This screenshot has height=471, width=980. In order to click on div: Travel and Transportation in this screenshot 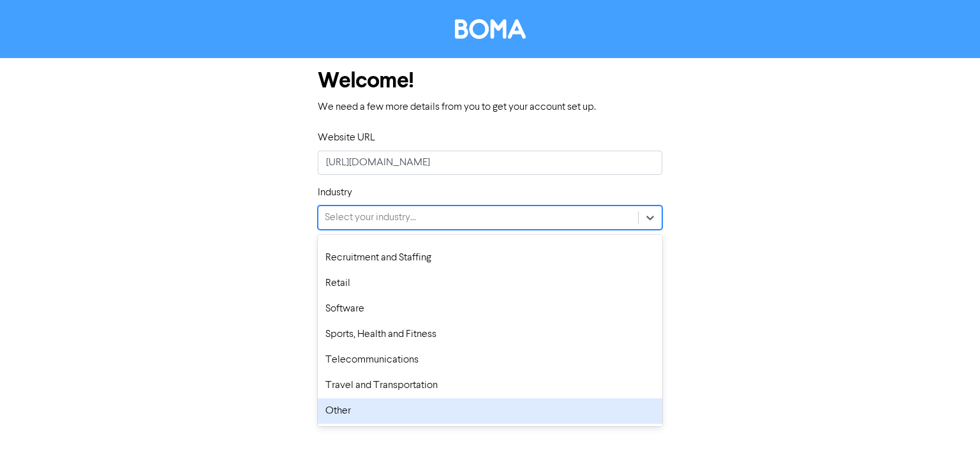, I will do `click(490, 385)`.